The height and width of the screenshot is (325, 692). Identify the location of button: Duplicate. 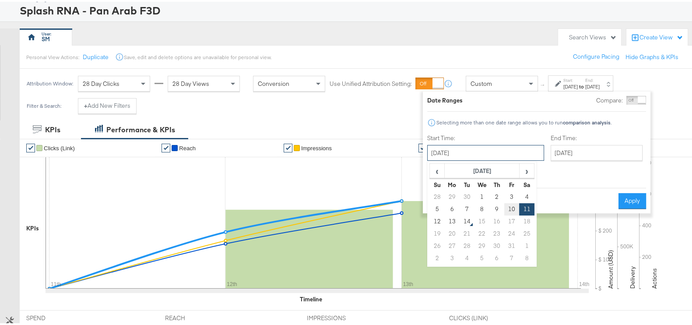
(95, 55).